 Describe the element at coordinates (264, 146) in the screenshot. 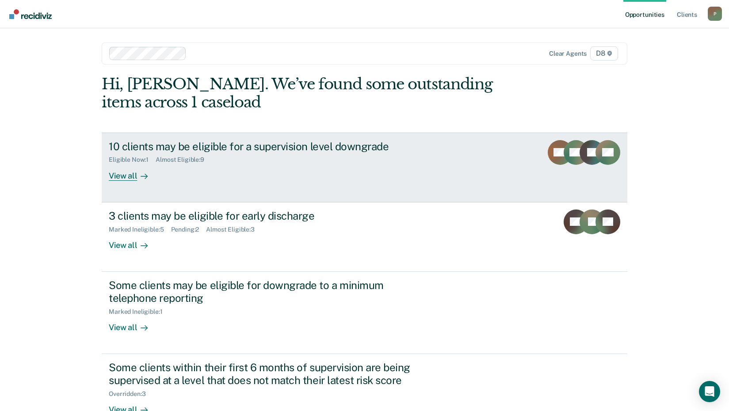

I see `div: 10 clients may be eligible for a supervision level downgrade` at that location.